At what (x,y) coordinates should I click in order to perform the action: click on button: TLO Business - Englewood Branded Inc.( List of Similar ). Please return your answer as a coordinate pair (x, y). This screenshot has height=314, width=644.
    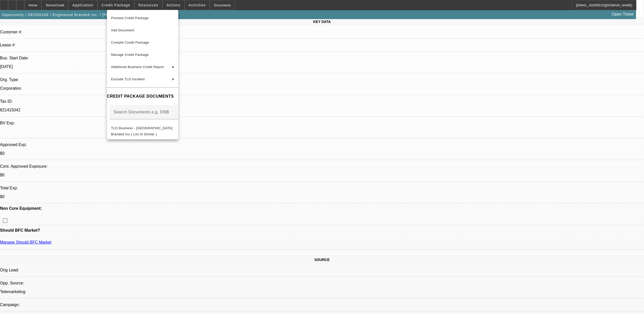
    Looking at the image, I should click on (142, 131).